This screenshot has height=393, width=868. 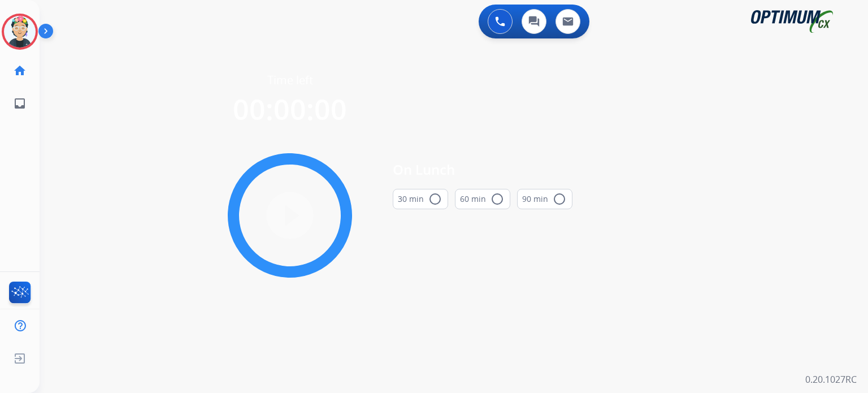 I want to click on img: avatar, so click(x=20, y=32).